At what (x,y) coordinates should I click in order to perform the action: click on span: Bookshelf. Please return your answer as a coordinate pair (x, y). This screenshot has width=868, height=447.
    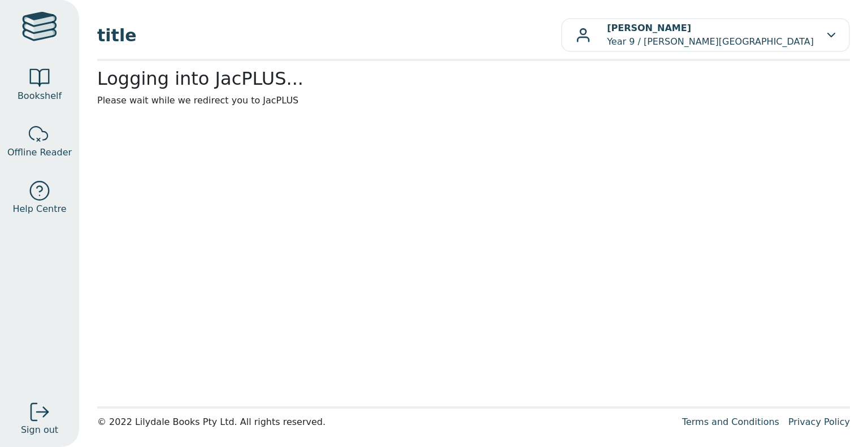
    Looking at the image, I should click on (40, 96).